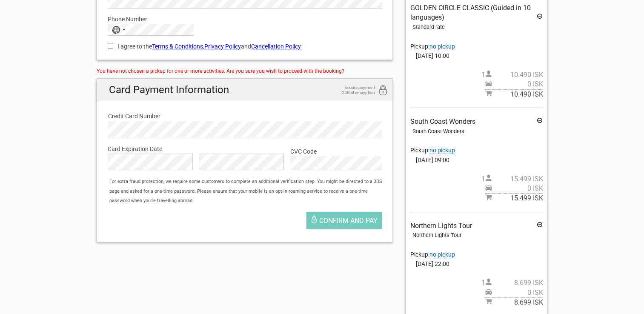 This screenshot has width=644, height=314. I want to click on a: Terms & Conditions, so click(178, 46).